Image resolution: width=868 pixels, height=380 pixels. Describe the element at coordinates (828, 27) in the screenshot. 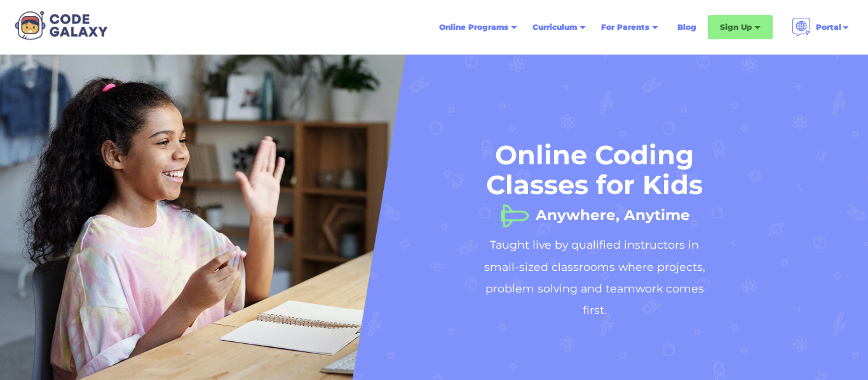

I see `div: Portal` at that location.